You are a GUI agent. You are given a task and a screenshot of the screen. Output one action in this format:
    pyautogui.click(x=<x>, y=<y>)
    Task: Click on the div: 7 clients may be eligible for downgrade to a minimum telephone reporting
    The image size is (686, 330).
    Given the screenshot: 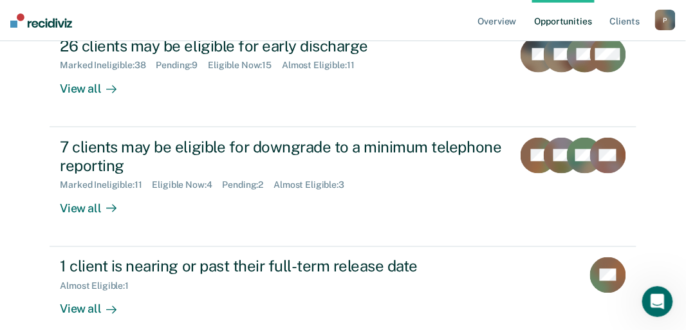 What is the action you would take?
    pyautogui.click(x=281, y=156)
    